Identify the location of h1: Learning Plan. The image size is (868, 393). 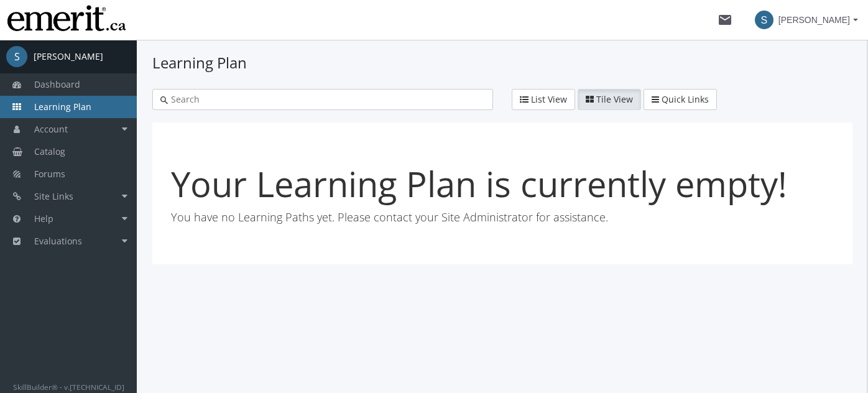
(503, 63).